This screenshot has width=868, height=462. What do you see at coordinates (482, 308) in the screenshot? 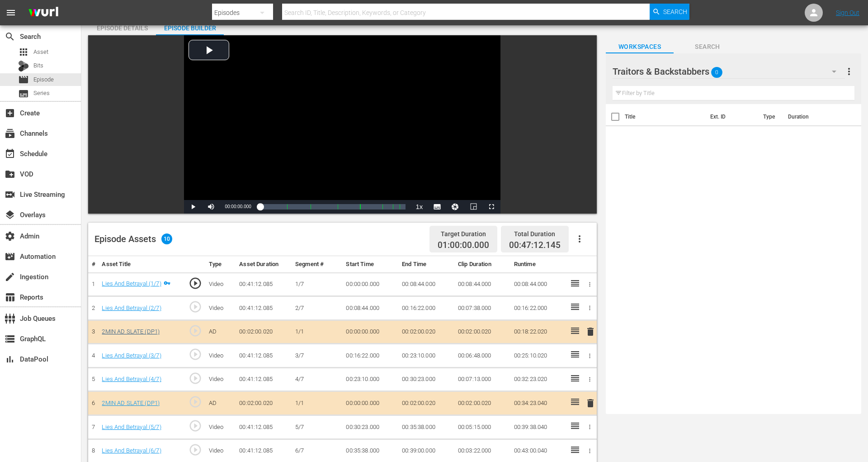
I see `td: 00:07:38.000` at bounding box center [482, 308].